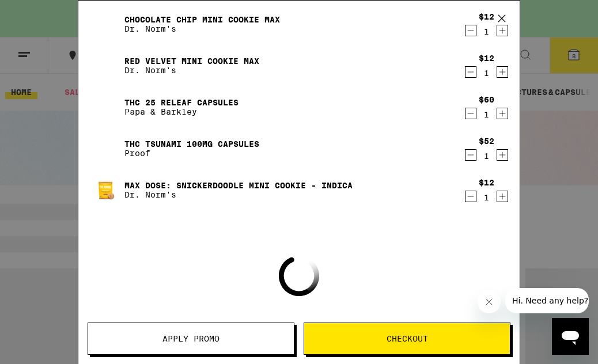 The height and width of the screenshot is (364, 598). I want to click on p: Proof, so click(192, 153).